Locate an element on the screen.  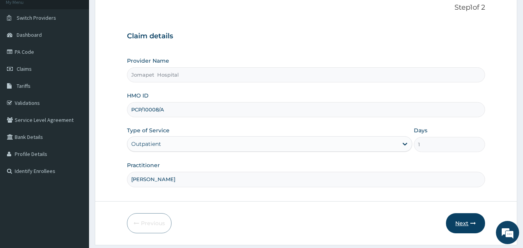
button: Next is located at coordinates (465, 223).